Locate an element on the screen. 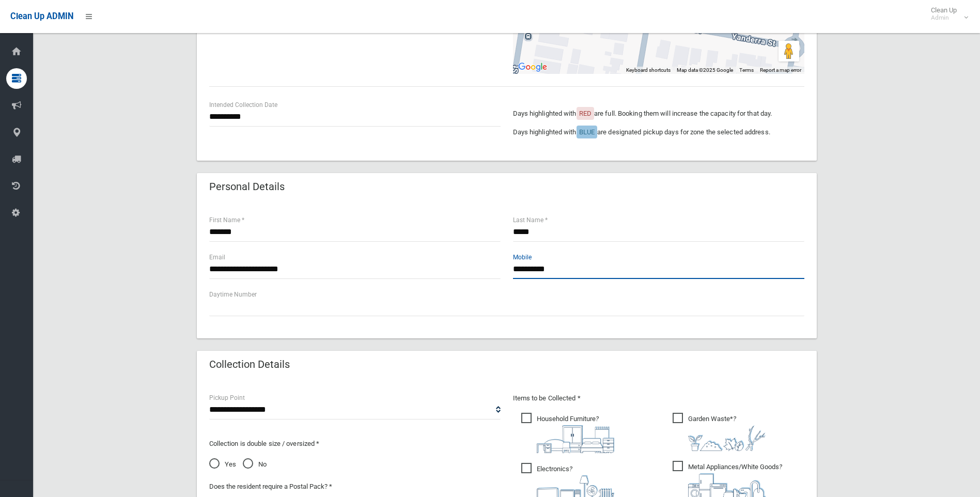 The height and width of the screenshot is (497, 980). img: aa9efdbe659d29b613fca23ba79d85cb.png is located at coordinates (575, 439).